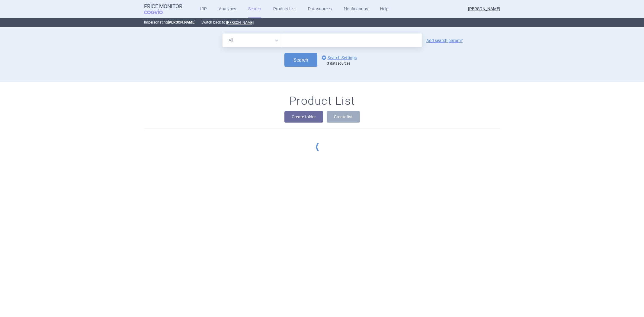 Image resolution: width=644 pixels, height=317 pixels. I want to click on a: Add search param?, so click(444, 41).